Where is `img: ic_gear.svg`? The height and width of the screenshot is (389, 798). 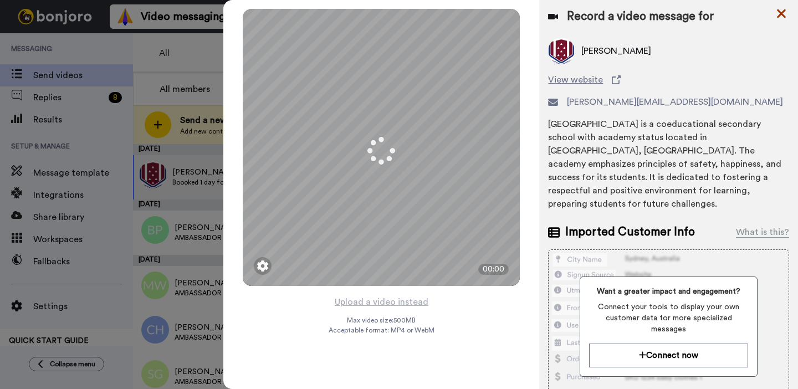
img: ic_gear.svg is located at coordinates (263, 266).